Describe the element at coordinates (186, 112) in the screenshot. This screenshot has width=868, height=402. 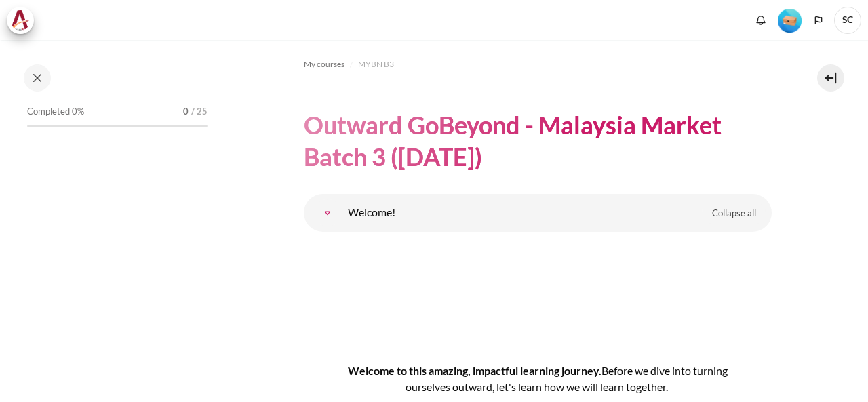
I see `span: 0` at that location.